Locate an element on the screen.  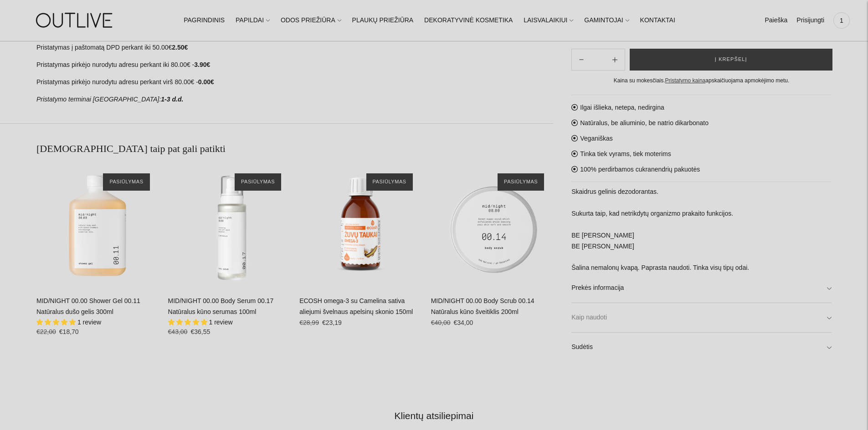
a: Prekės informacija is located at coordinates (701, 288).